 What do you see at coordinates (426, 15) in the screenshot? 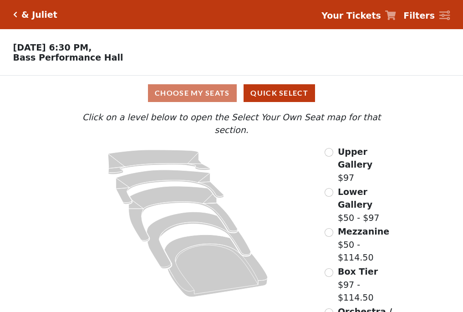
I see `a: Filters` at bounding box center [426, 15].